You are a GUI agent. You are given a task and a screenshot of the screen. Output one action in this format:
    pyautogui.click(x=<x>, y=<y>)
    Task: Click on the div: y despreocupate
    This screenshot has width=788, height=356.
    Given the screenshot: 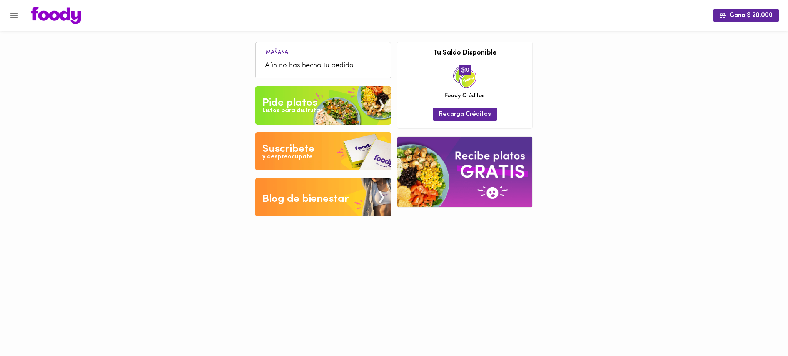 What is the action you would take?
    pyautogui.click(x=288, y=157)
    